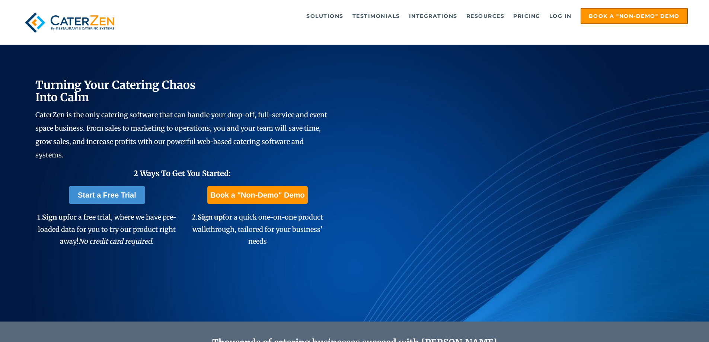 This screenshot has width=709, height=342. Describe the element at coordinates (182, 173) in the screenshot. I see `span: 2 Ways To Get You Started:` at that location.